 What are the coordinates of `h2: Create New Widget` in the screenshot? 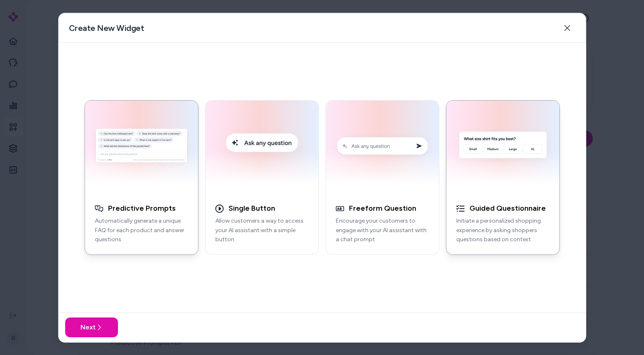 It's located at (107, 28).